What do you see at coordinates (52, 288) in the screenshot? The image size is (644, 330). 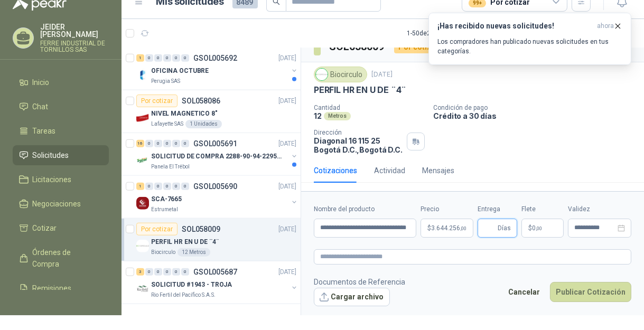 I see `span: Remisiones` at bounding box center [52, 288].